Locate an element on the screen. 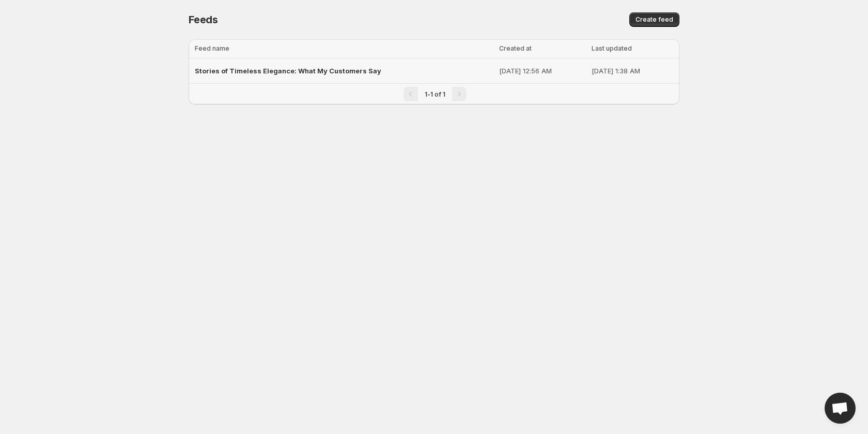 The image size is (868, 434). span: Feed name is located at coordinates (212, 48).